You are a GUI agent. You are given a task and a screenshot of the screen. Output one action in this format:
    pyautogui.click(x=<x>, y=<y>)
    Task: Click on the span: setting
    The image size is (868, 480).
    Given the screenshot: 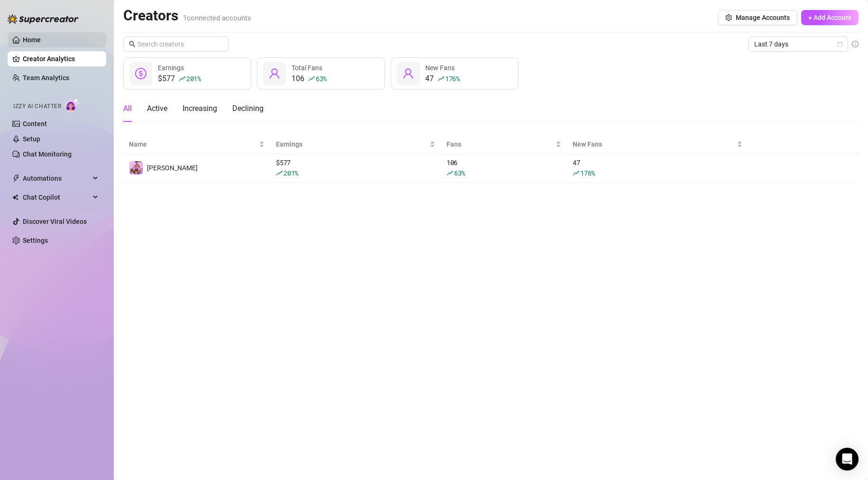 What is the action you would take?
    pyautogui.click(x=729, y=17)
    